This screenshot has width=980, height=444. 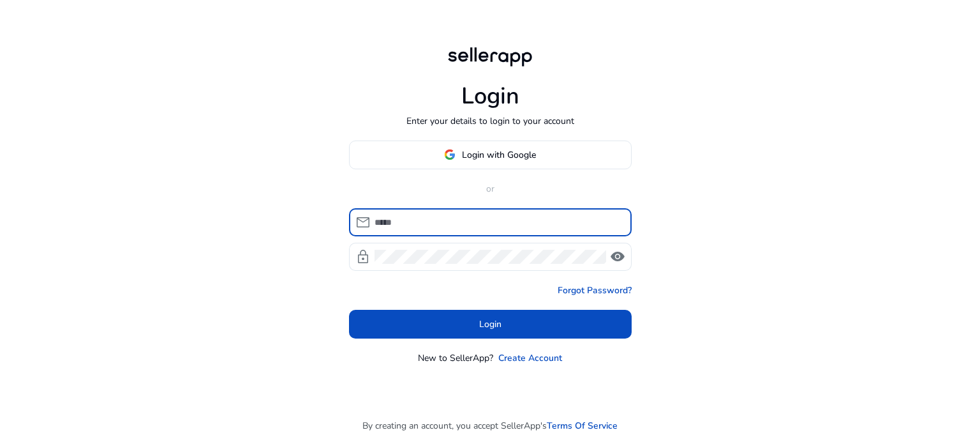 I want to click on h1: Login, so click(x=490, y=96).